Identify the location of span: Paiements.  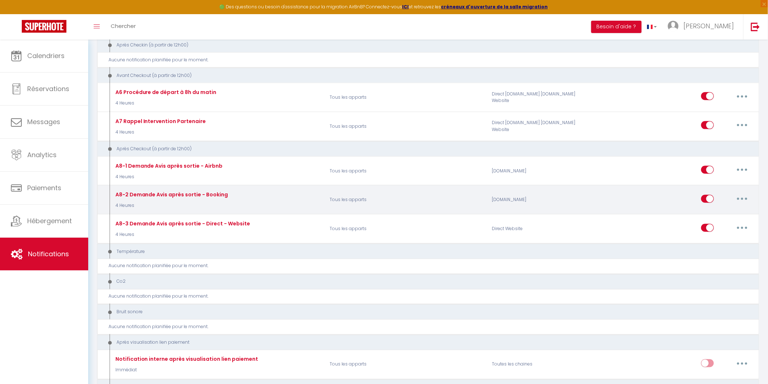
(44, 188).